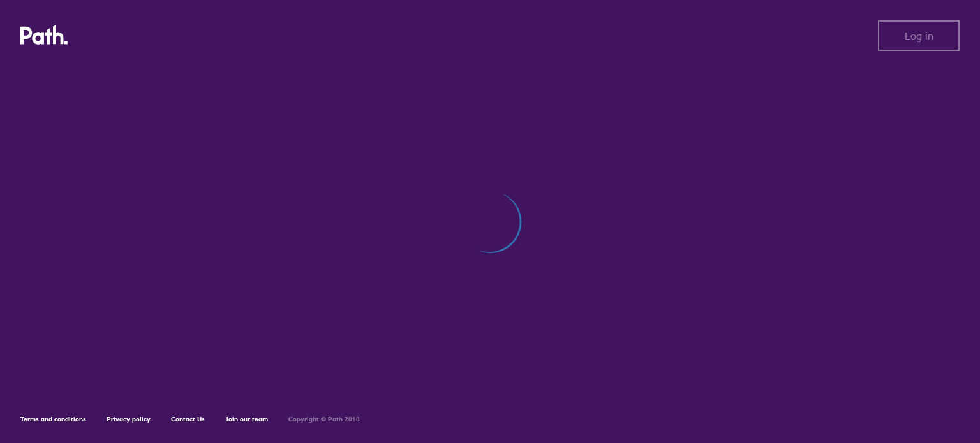  Describe the element at coordinates (246, 419) in the screenshot. I see `a: Join our team` at that location.